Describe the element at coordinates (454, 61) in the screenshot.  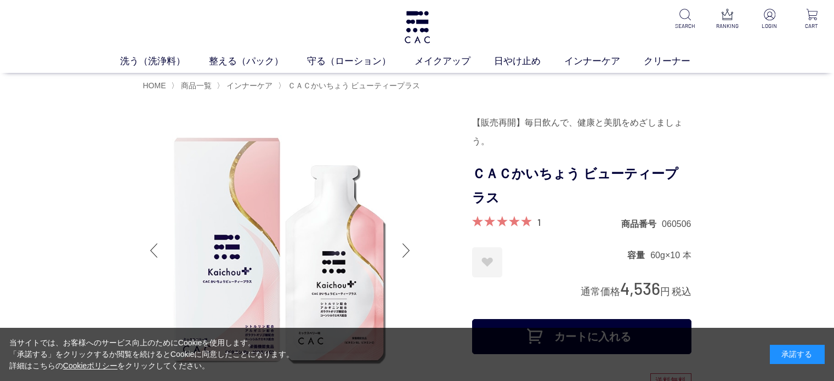
I see `a: メイクアップ` at that location.